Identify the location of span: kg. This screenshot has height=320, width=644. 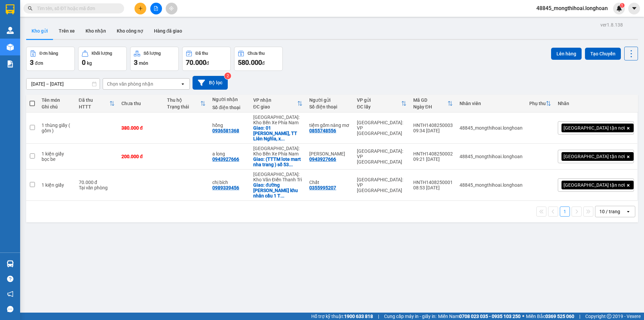
(89, 63).